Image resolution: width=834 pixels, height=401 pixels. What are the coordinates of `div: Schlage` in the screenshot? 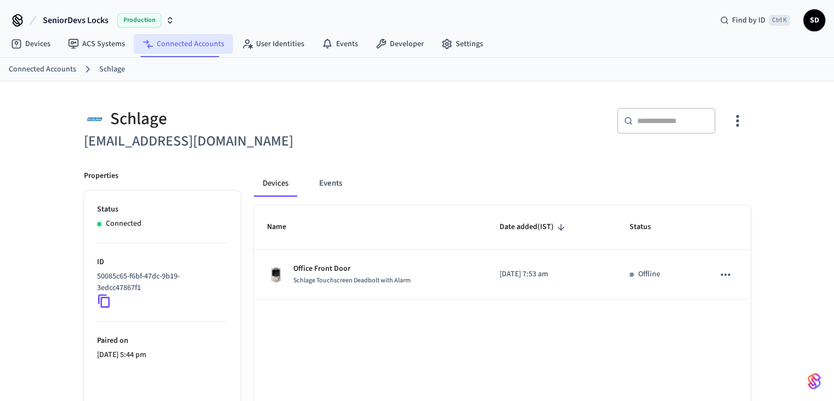 It's located at (247, 119).